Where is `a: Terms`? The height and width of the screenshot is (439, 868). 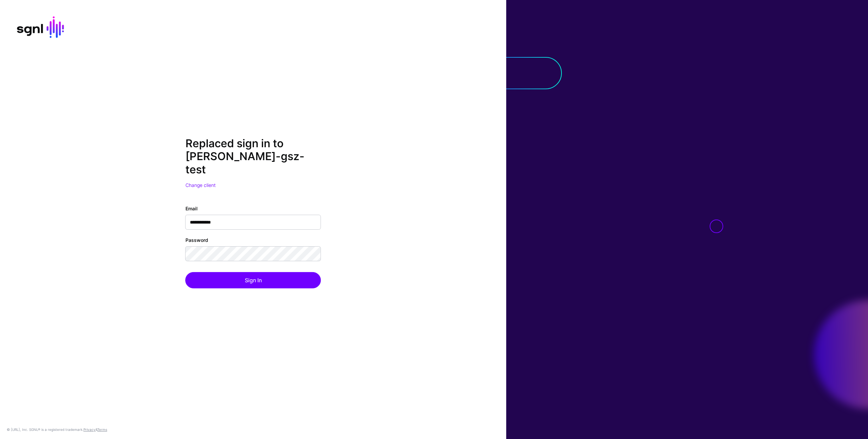 a: Terms is located at coordinates (102, 430).